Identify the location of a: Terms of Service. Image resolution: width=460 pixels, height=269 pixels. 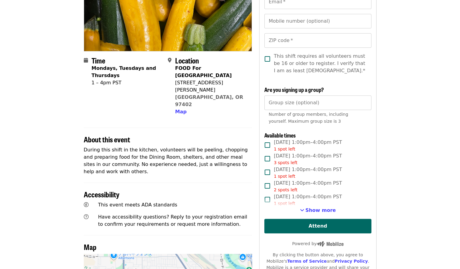
(307, 261).